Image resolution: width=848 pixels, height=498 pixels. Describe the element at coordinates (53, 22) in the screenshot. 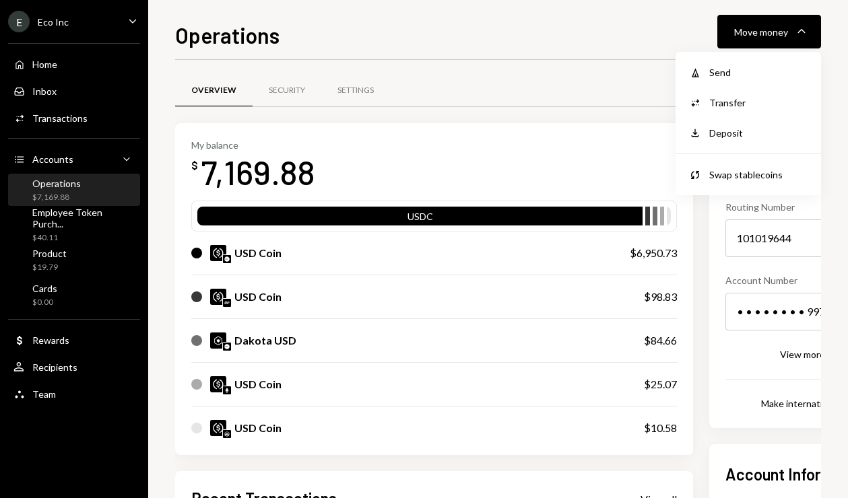

I see `div: Eco Inc` at that location.